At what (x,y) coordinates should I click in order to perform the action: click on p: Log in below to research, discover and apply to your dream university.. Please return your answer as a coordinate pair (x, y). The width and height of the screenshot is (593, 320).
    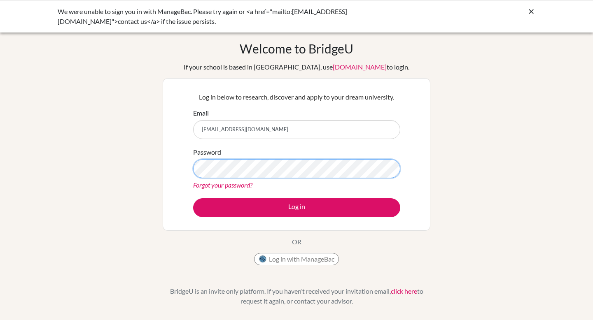
    Looking at the image, I should click on (296, 97).